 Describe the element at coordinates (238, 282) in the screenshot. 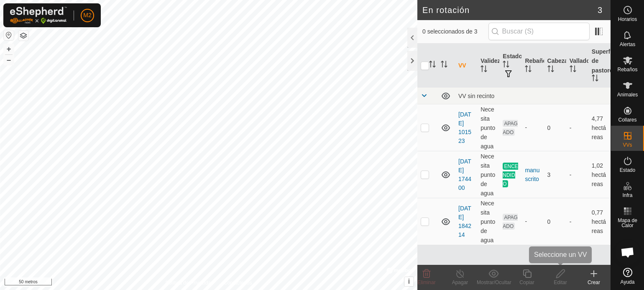

I see `font: Contáctenos` at that location.